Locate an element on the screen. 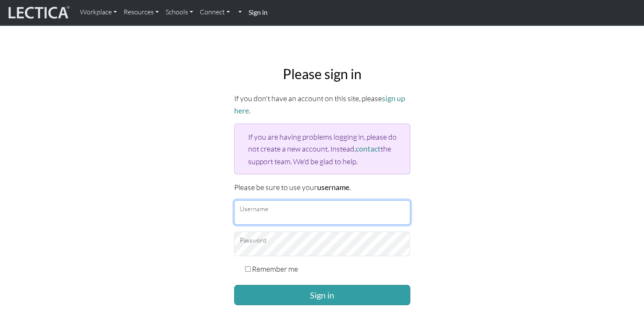  strong: username is located at coordinates (333, 187).